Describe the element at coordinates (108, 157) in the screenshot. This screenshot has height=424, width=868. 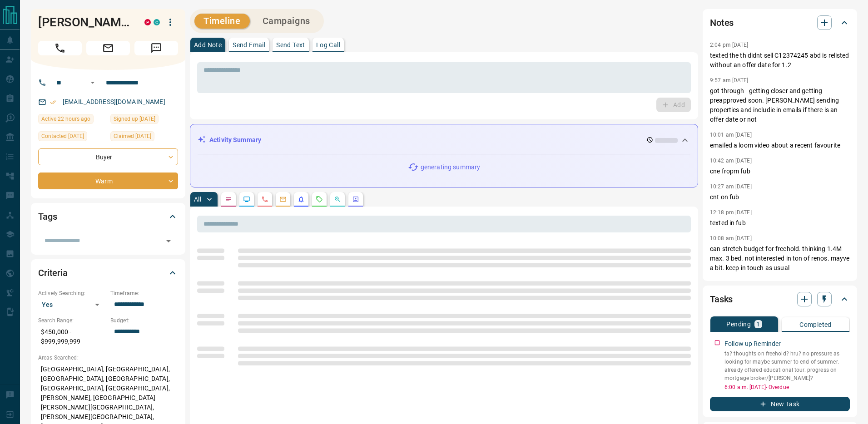
I see `div: Buyer` at that location.